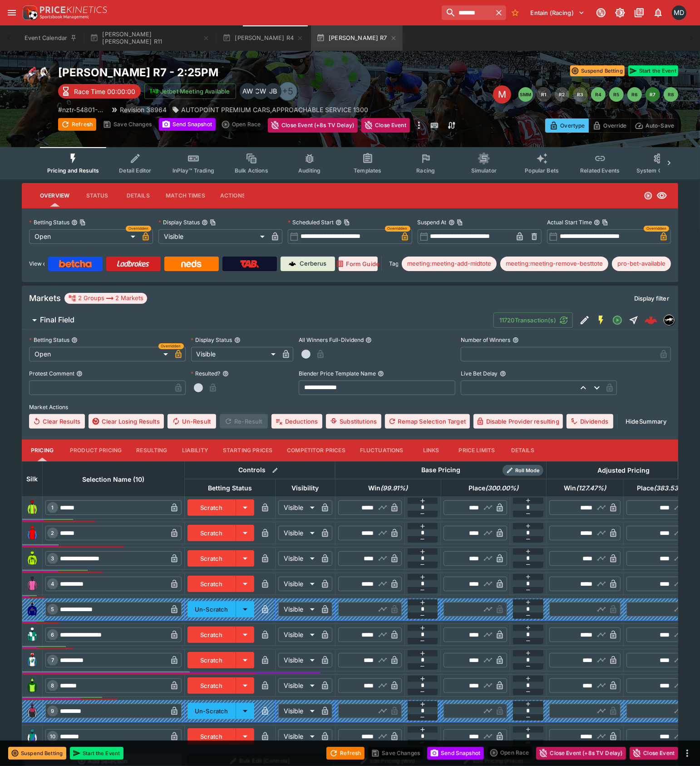 This screenshot has width=700, height=766. I want to click on img: runner 7, so click(32, 660).